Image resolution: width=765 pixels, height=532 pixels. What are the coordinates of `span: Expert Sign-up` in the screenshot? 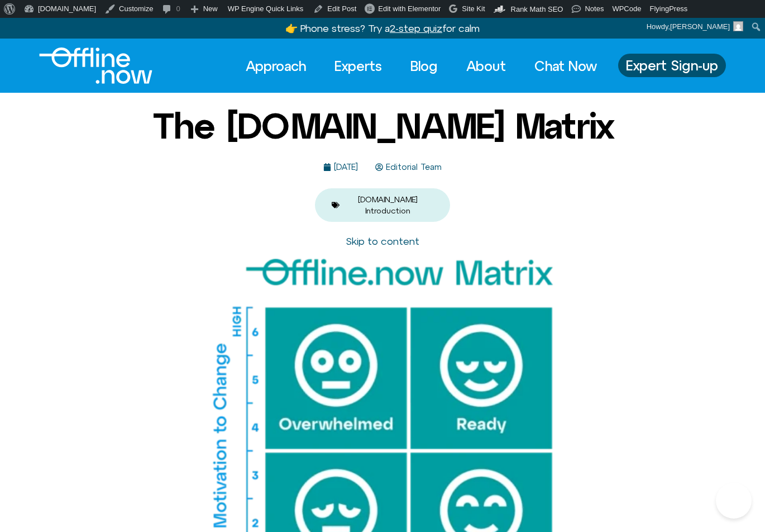 It's located at (672, 66).